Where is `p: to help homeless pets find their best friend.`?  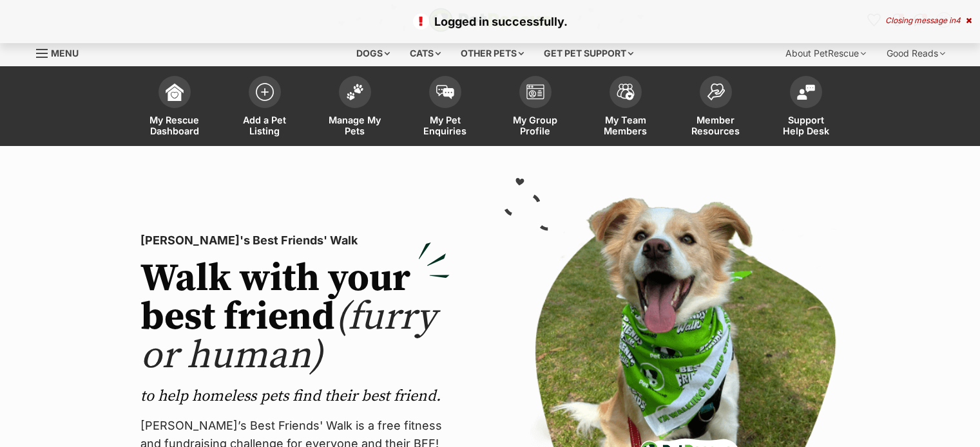 p: to help homeless pets find their best friend. is located at coordinates (295, 396).